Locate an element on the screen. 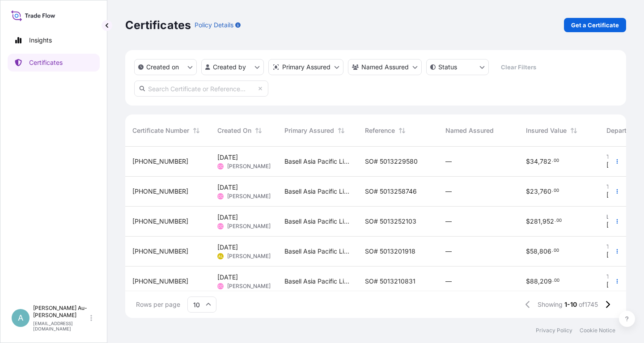 The image size is (644, 343). span: AL is located at coordinates (220, 256).